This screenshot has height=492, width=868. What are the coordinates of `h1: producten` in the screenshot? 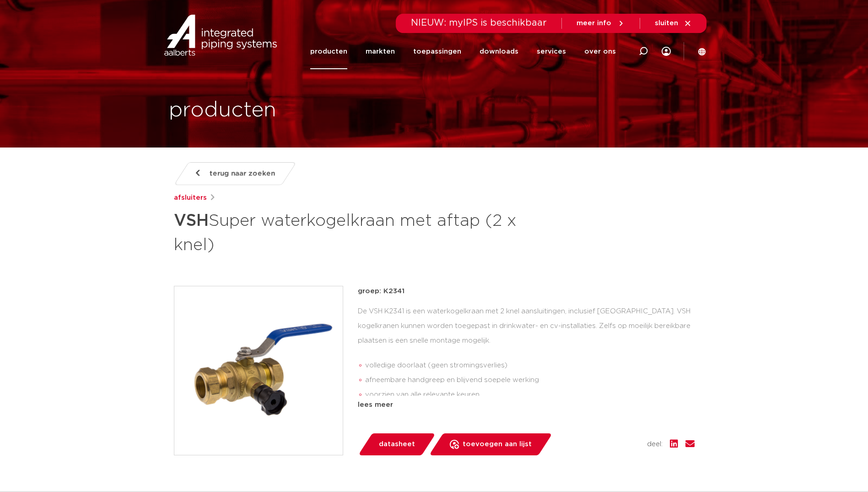 It's located at (222, 111).